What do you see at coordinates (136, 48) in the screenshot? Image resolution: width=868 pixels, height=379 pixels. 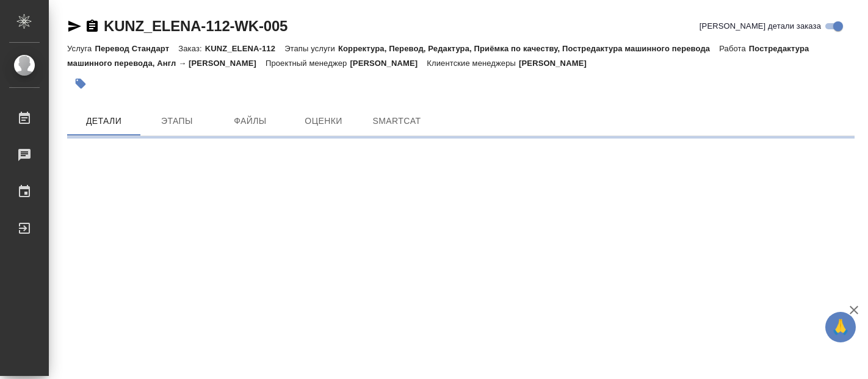 I see `p: Перевод Стандарт` at bounding box center [136, 48].